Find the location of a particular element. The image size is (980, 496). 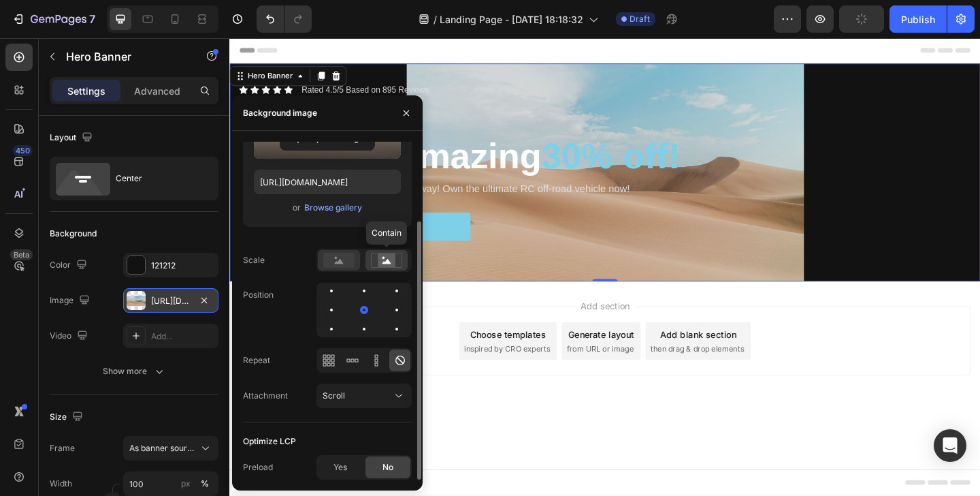

input: https://example.com/image.jpg is located at coordinates (327, 182).